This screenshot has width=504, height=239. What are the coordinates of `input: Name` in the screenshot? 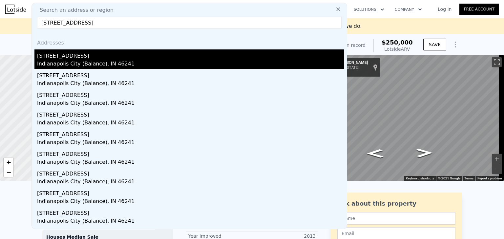 It's located at (396, 219).